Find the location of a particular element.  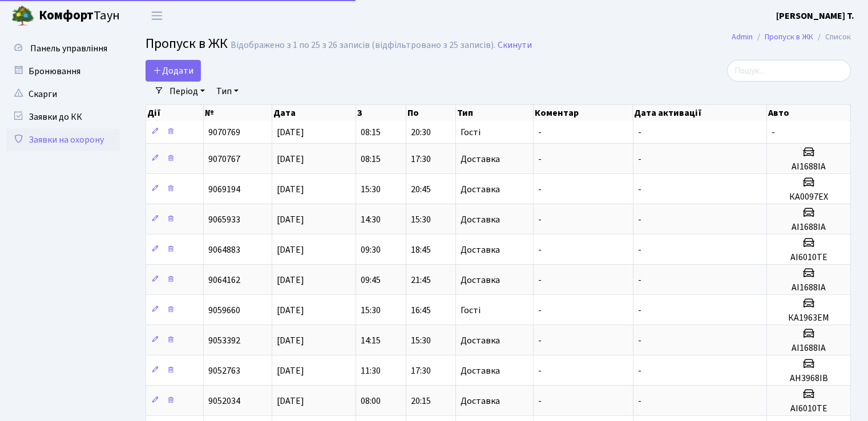

a: Скарги is located at coordinates (63, 94).